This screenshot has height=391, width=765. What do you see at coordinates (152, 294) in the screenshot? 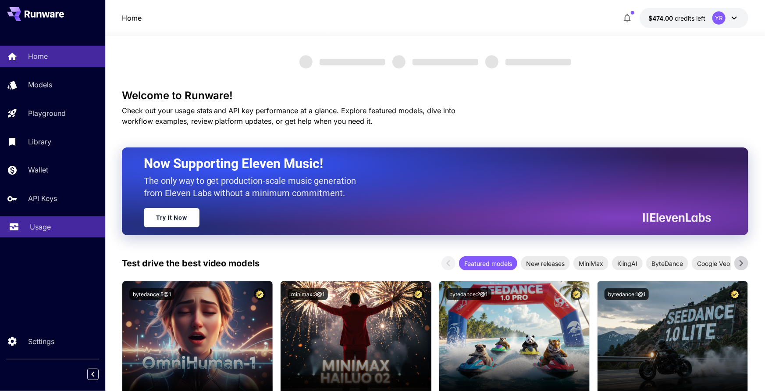
I see `button: bytedance:5@1` at bounding box center [152, 294].